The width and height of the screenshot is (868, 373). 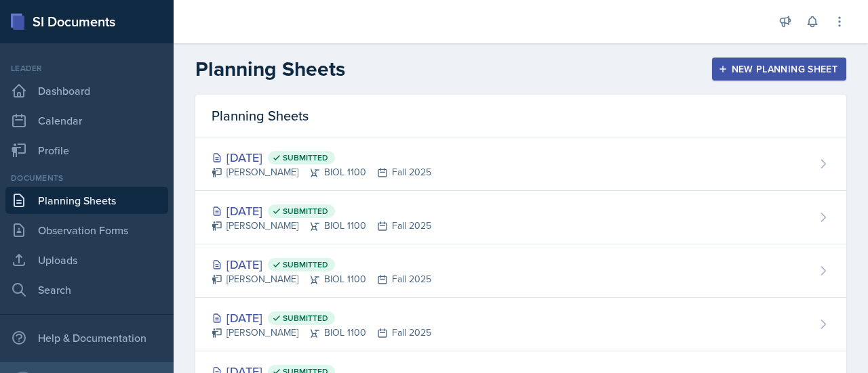 I want to click on a: Search, so click(x=87, y=290).